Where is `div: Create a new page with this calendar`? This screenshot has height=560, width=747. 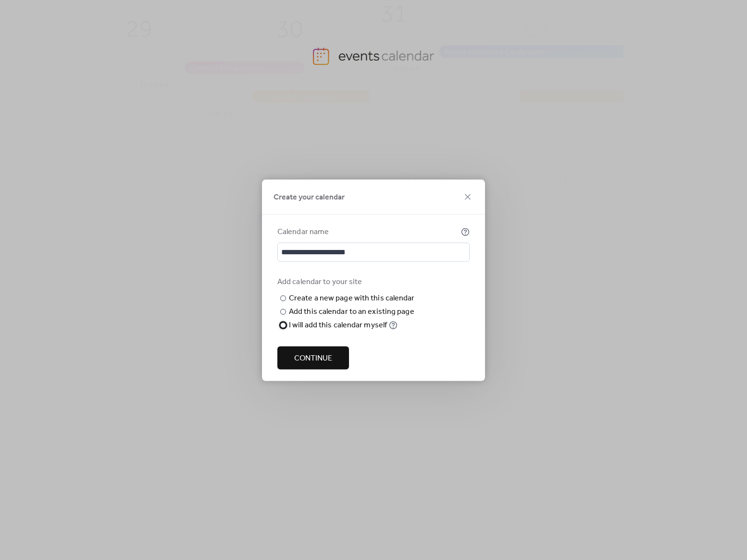
div: Create a new page with this calendar is located at coordinates (352, 298).